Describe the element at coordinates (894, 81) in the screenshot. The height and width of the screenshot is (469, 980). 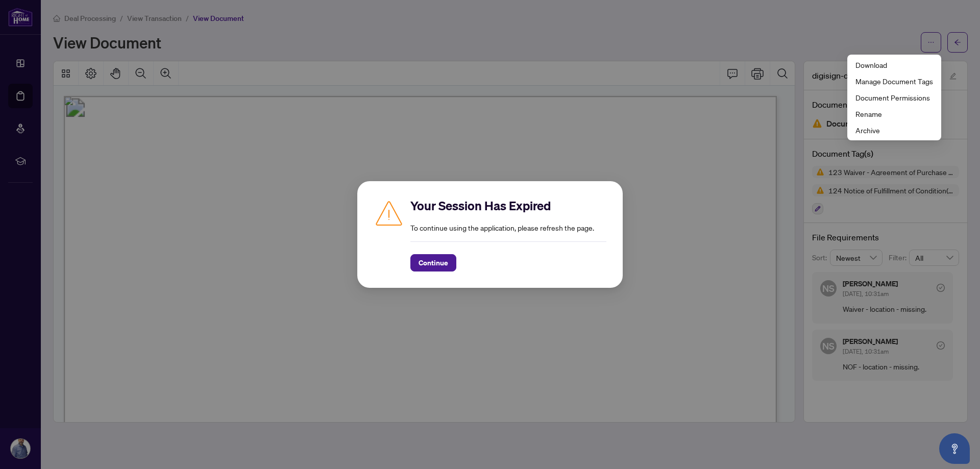
I see `span: Manage Document Tags` at that location.